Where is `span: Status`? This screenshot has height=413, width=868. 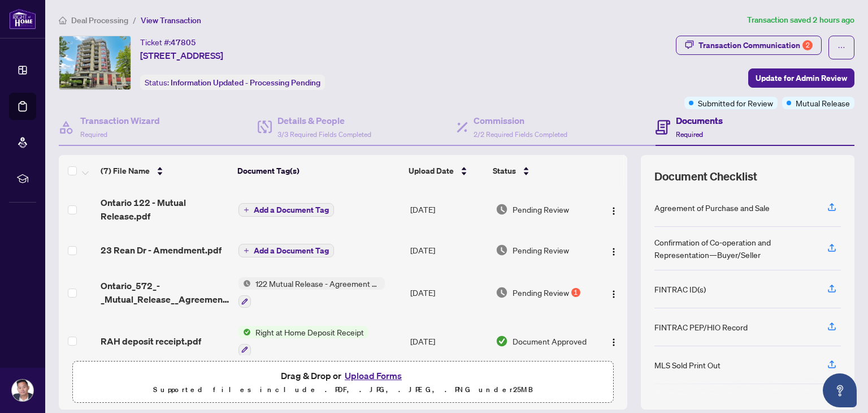
span: Status is located at coordinates (504, 171).